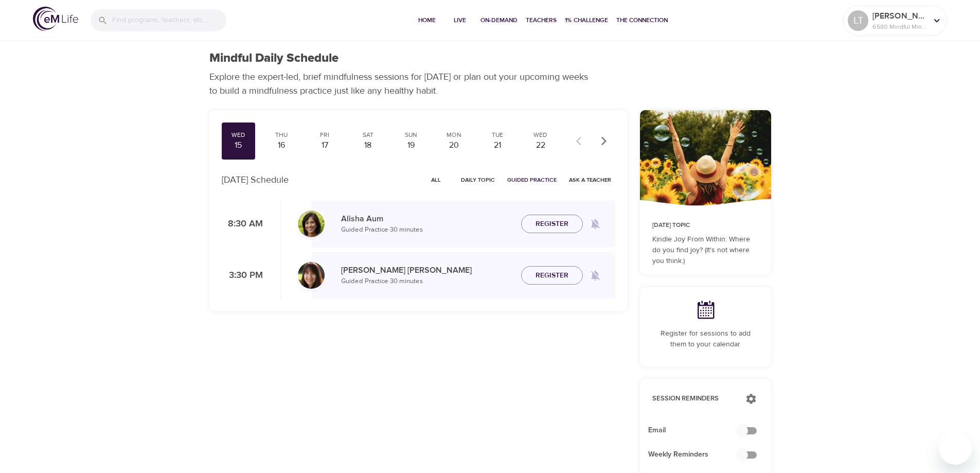 This screenshot has height=473, width=980. Describe the element at coordinates (596, 224) in the screenshot. I see `span: Remind me when a class goes live every Wednesday at 8:30 AM` at that location.